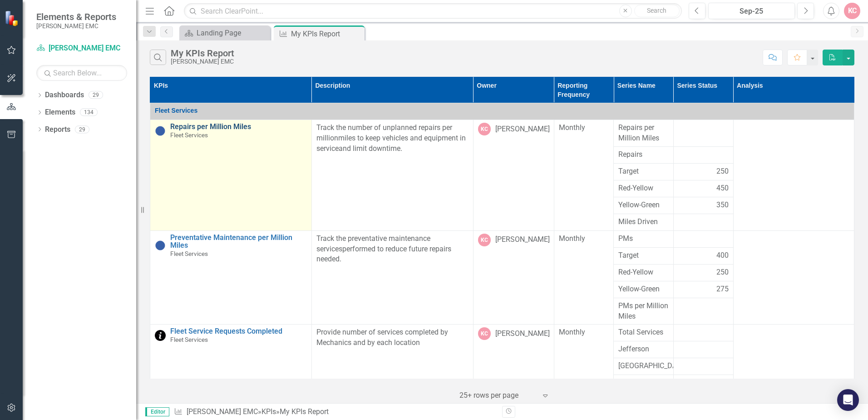 This screenshot has width=868, height=420. Describe the element at coordinates (238, 241) in the screenshot. I see `a: Preventative Maintenance per Million Miles` at that location.